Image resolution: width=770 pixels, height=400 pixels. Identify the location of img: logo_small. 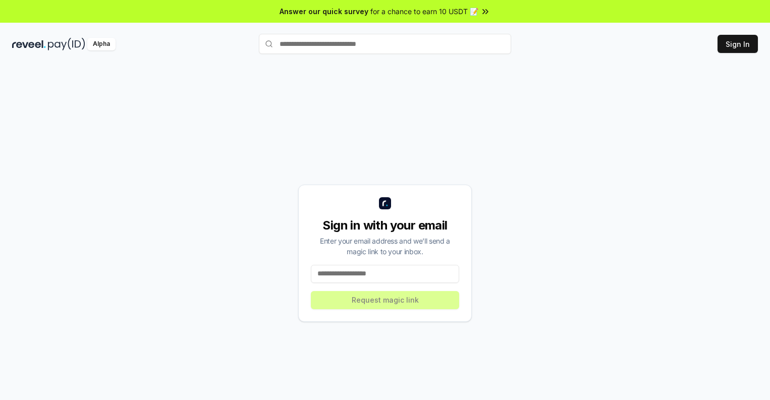
(385, 203).